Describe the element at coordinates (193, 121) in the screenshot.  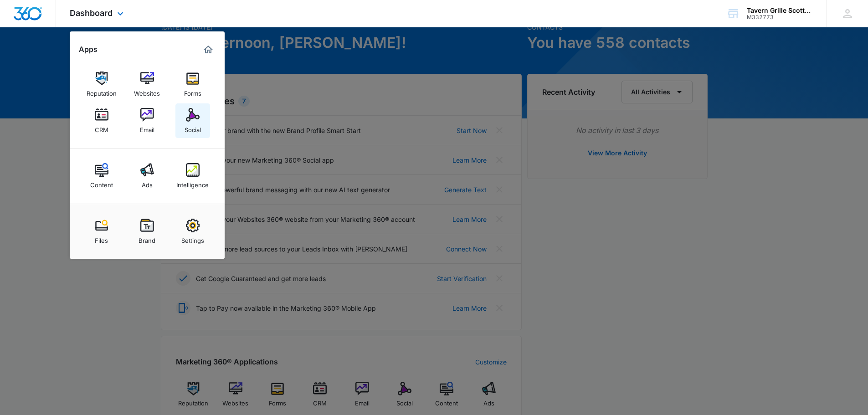
I see `a: Social` at that location.